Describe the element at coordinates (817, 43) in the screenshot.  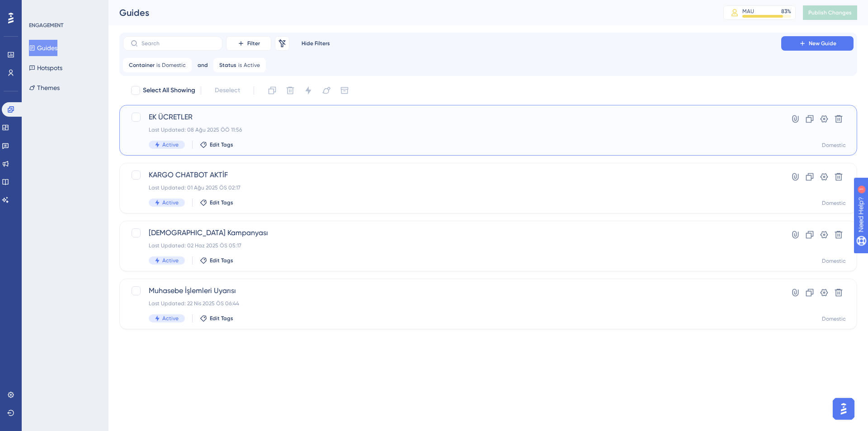
I see `button: New Guide` at that location.